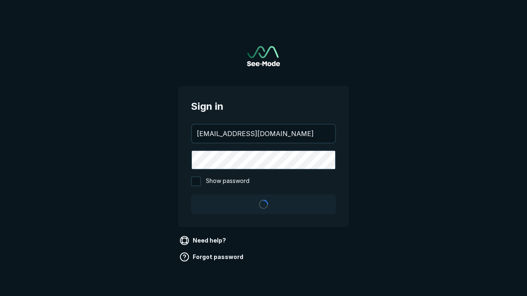  Describe the element at coordinates (228, 182) in the screenshot. I see `span: Show password` at that location.